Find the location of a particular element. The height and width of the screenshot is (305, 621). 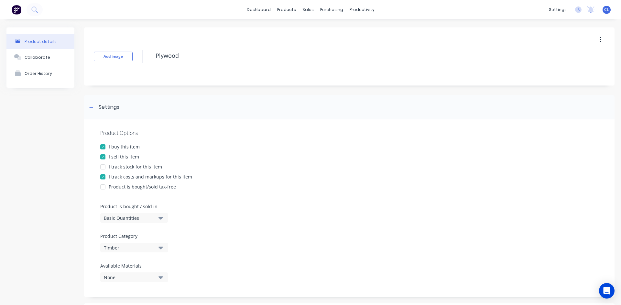

div: Open Intercom Messenger is located at coordinates (606, 291).